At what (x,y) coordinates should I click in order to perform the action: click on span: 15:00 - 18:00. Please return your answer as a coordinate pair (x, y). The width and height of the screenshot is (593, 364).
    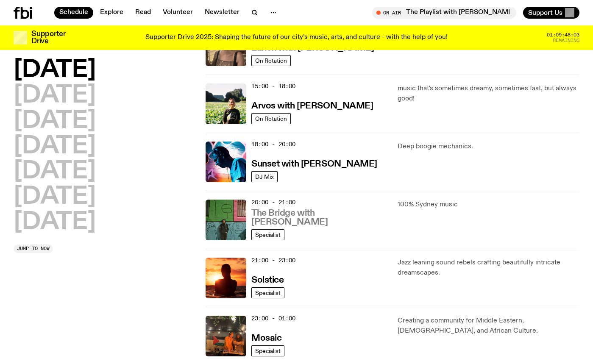
    Looking at the image, I should click on (273, 86).